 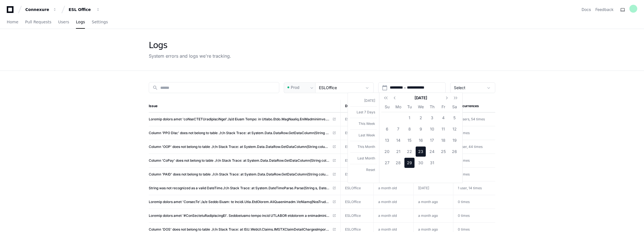 What do you see at coordinates (455, 140) in the screenshot?
I see `button: July 19, 2025` at bounding box center [455, 140].